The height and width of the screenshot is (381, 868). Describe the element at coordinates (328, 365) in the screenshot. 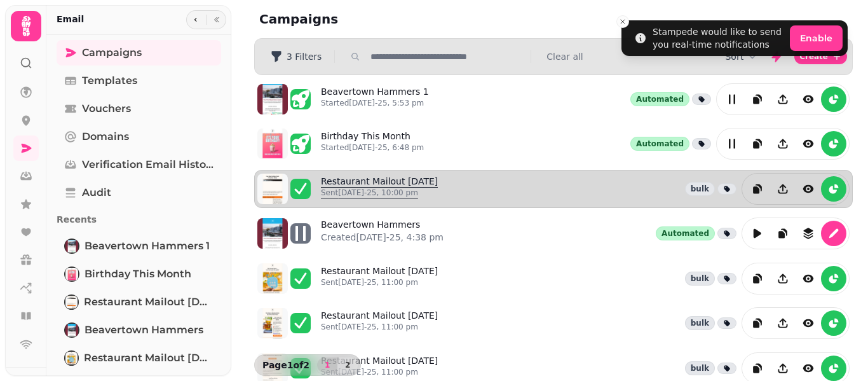

I see `button: 1` at that location.